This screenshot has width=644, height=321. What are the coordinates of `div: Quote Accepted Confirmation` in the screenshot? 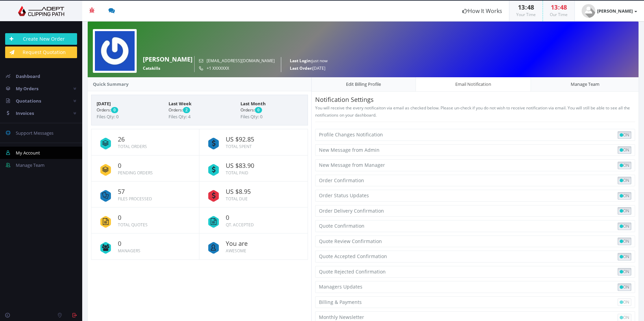 It's located at (397, 257).